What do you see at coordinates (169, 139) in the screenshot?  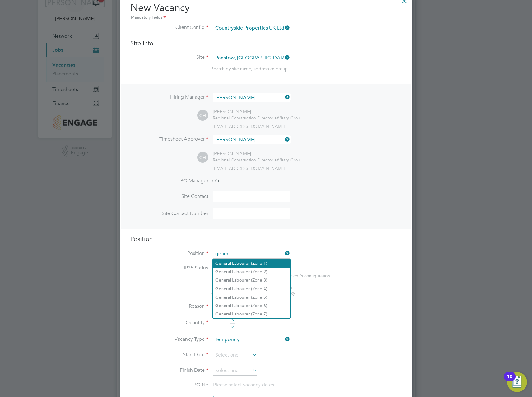 I see `label: Timesheet Approver` at bounding box center [169, 139].